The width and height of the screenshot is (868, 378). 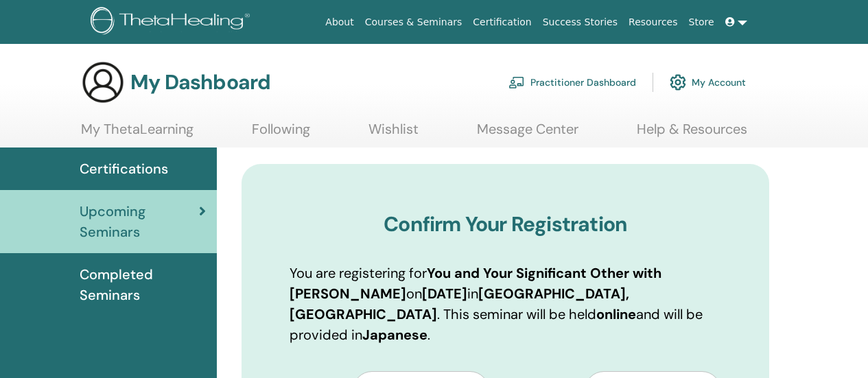 What do you see at coordinates (394, 335) in the screenshot?
I see `b: Japanese` at bounding box center [394, 335].